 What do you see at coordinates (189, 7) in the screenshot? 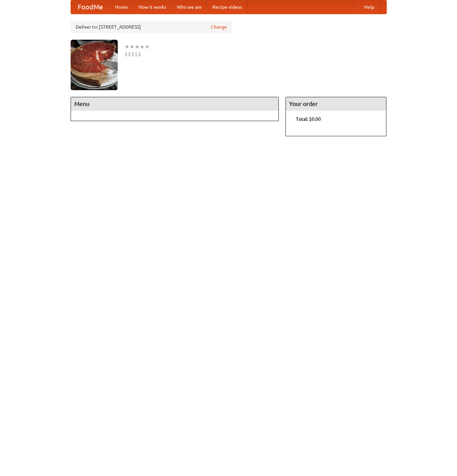
I see `a: Who we are` at bounding box center [189, 7].